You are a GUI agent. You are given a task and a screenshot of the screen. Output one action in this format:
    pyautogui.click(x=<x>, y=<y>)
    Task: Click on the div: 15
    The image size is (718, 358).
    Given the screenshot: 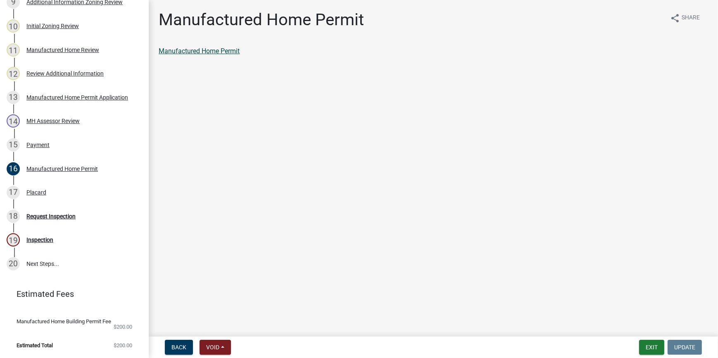 What is the action you would take?
    pyautogui.click(x=13, y=145)
    